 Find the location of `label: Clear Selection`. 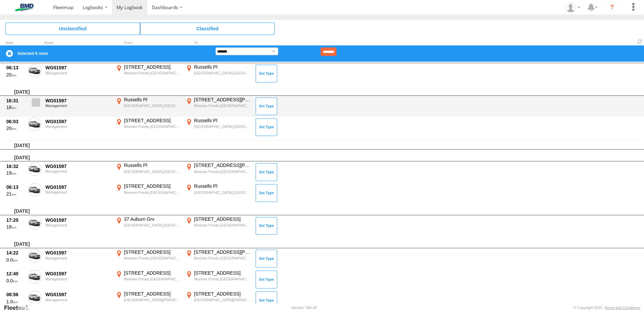

label: Clear Selection is located at coordinates (9, 54).